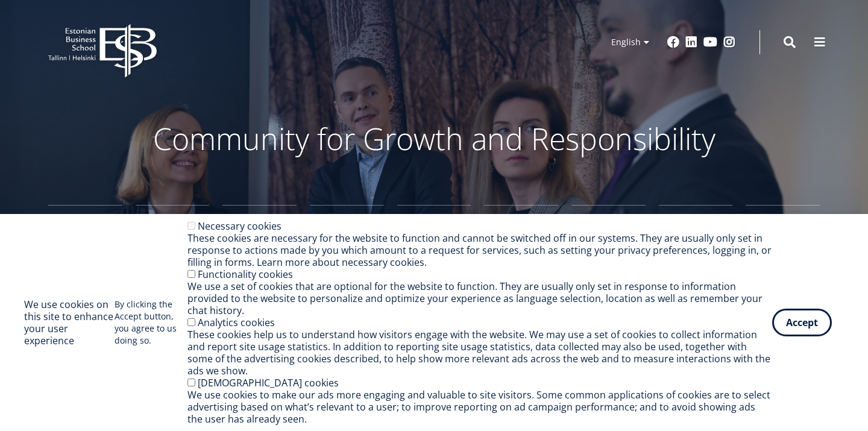 The width and height of the screenshot is (868, 431). Describe the element at coordinates (260, 235) in the screenshot. I see `a: Master's Studies` at that location.